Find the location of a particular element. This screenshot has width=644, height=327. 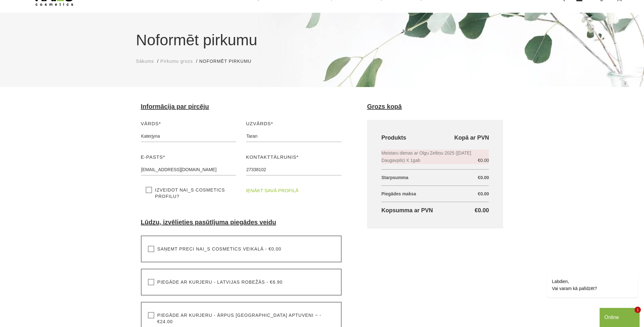

span: Sākums is located at coordinates (145, 61).